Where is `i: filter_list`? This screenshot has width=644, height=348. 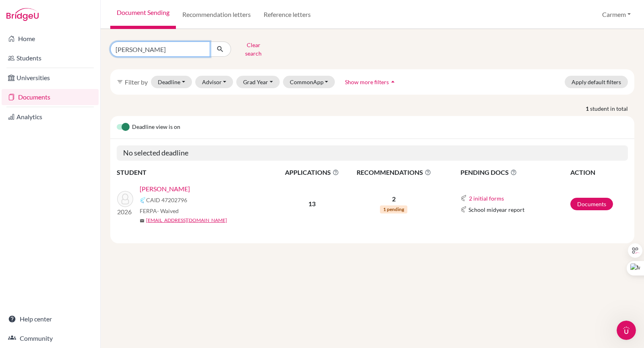
i: filter_list is located at coordinates (120, 82).